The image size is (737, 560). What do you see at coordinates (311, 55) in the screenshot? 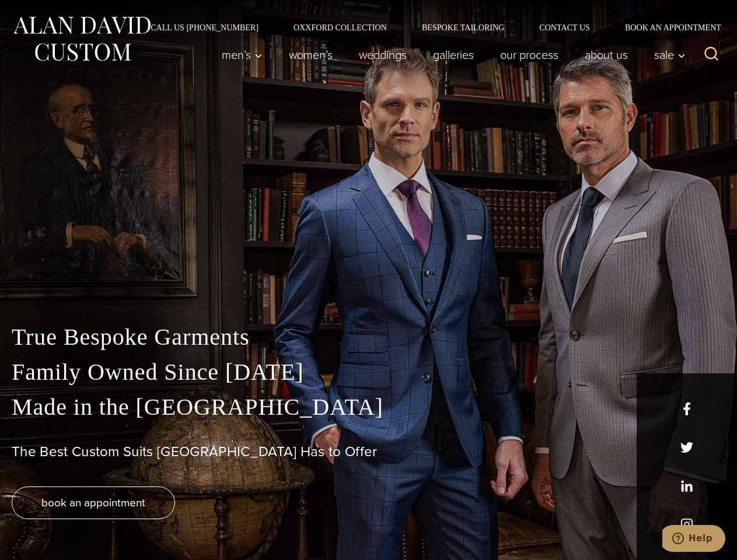
I see `a: Women’s` at bounding box center [311, 55].